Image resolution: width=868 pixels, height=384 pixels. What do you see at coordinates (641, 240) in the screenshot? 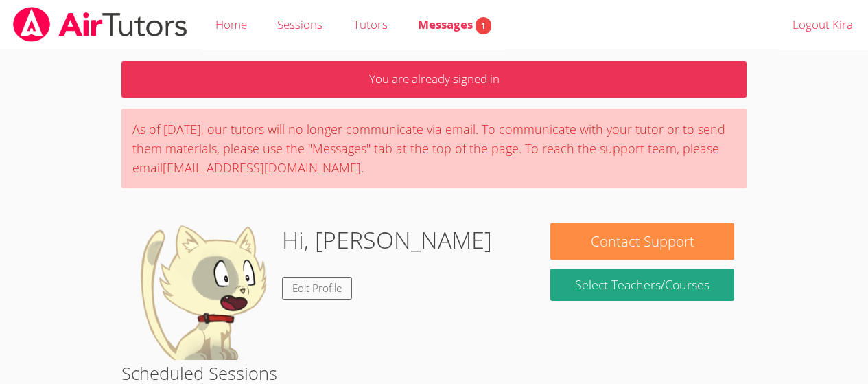
I see `button: Contact Support` at bounding box center [641, 240].